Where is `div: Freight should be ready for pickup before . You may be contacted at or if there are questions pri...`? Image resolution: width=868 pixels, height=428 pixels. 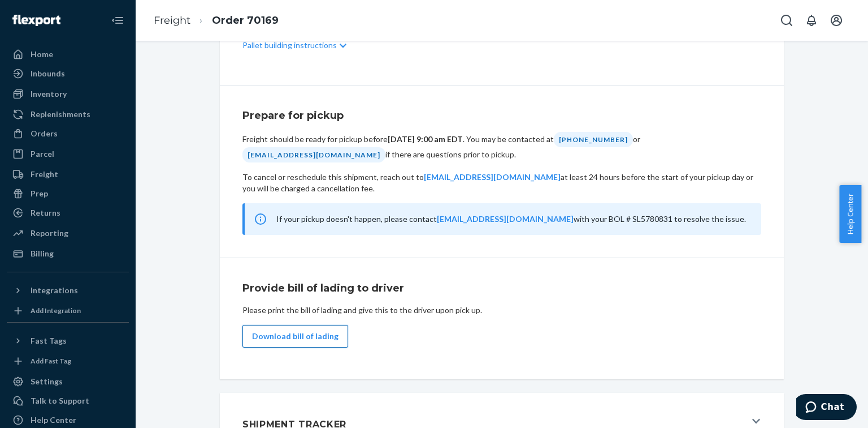
div: Freight should be ready for pickup before . You may be contacted at or if there are questions pri... is located at coordinates (502, 147).